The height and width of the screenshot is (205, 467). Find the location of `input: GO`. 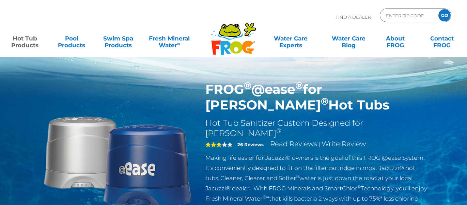

input: GO is located at coordinates (444, 15).